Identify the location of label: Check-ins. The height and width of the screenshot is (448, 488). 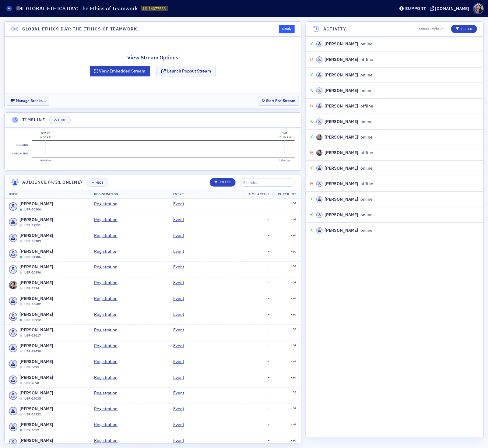
(20, 153).